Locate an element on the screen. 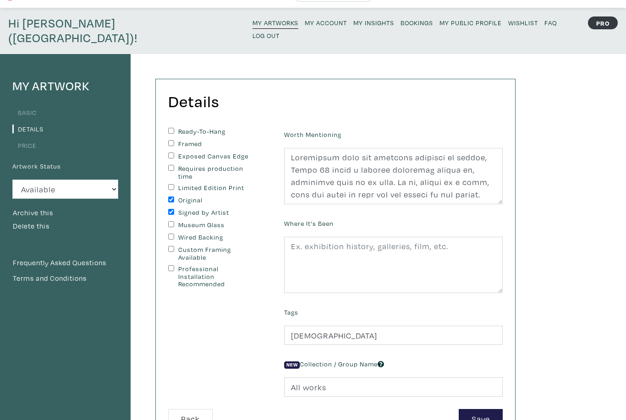  h4: My Artwork is located at coordinates (65, 86).